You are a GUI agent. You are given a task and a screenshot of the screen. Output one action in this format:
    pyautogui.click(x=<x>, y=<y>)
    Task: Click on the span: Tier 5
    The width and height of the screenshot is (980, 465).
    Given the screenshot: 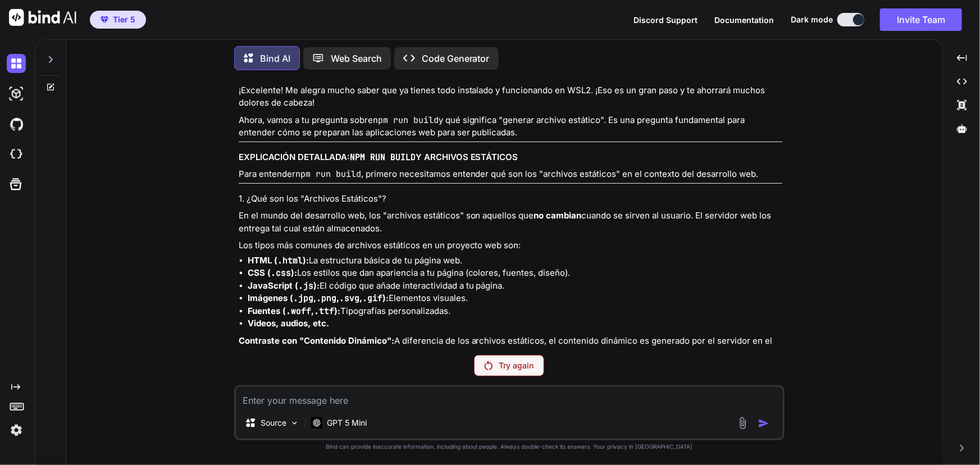 What is the action you would take?
    pyautogui.click(x=124, y=19)
    